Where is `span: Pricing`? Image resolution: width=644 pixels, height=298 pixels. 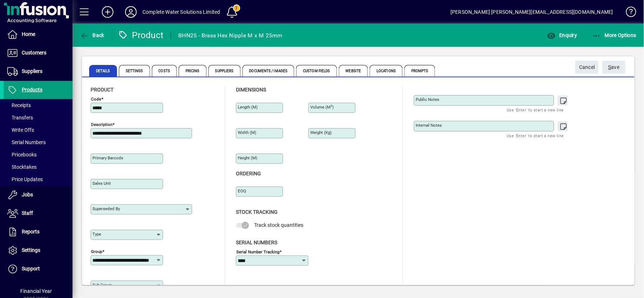 span: Pricing is located at coordinates (192, 71).